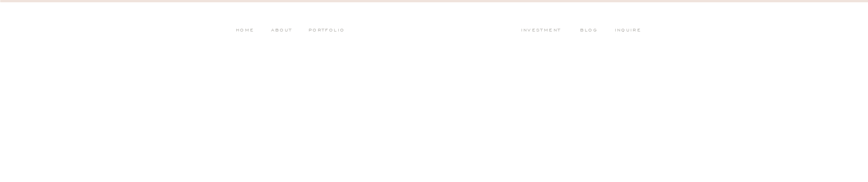 The width and height of the screenshot is (868, 182). I want to click on nav: ABOUT, so click(281, 31).